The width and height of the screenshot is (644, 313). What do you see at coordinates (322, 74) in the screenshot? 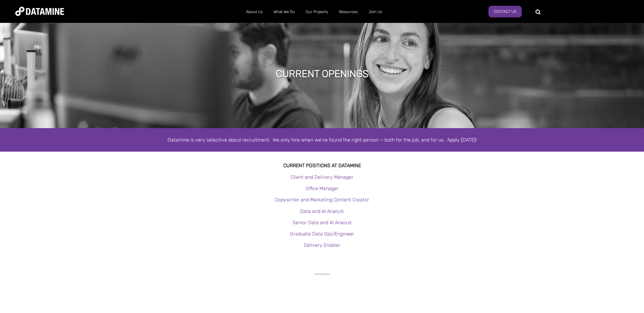
I see `h1: Current Openings` at bounding box center [322, 74].